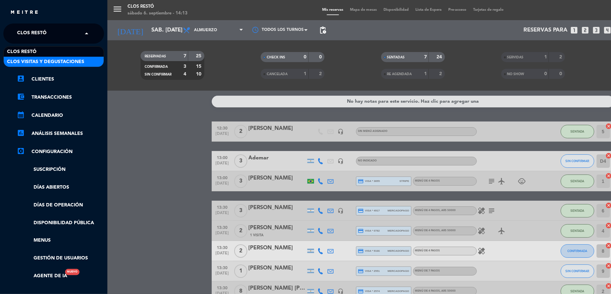 This screenshot has height=294, width=611. What do you see at coordinates (60, 258) in the screenshot?
I see `a: Gestión de usuarios` at bounding box center [60, 258].